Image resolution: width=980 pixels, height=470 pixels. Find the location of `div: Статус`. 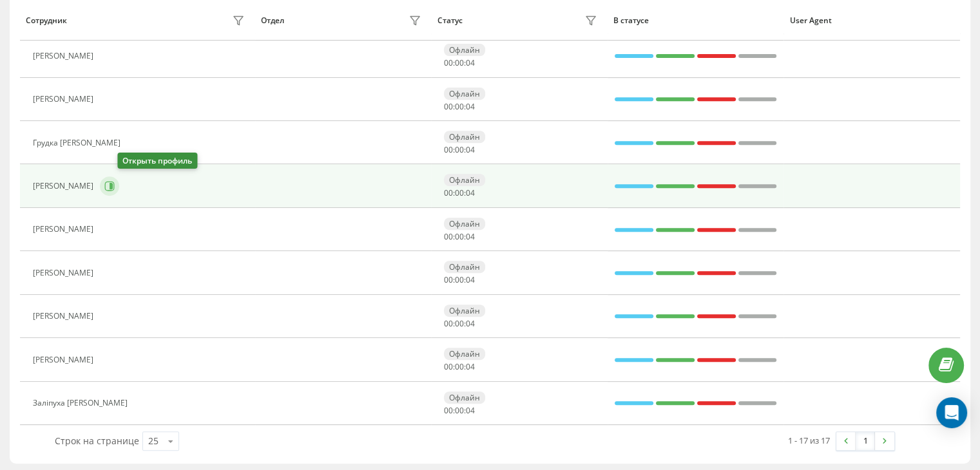

div: Статус is located at coordinates (449, 21).